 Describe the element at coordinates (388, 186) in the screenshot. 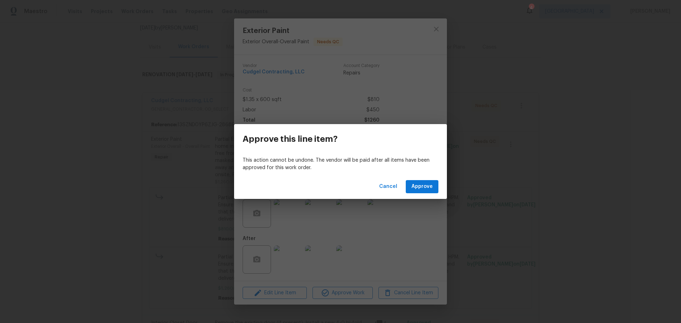

I see `button: Cancel` at that location.